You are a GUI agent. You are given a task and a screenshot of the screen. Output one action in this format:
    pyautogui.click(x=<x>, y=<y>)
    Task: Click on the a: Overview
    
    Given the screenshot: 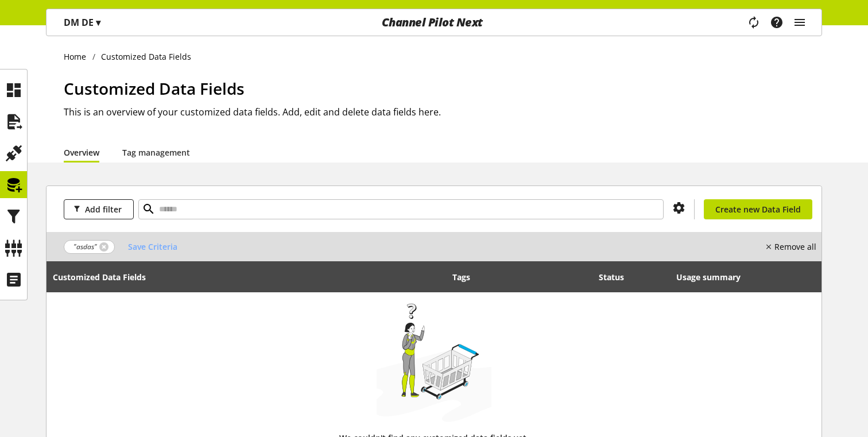 What is the action you would take?
    pyautogui.click(x=82, y=152)
    